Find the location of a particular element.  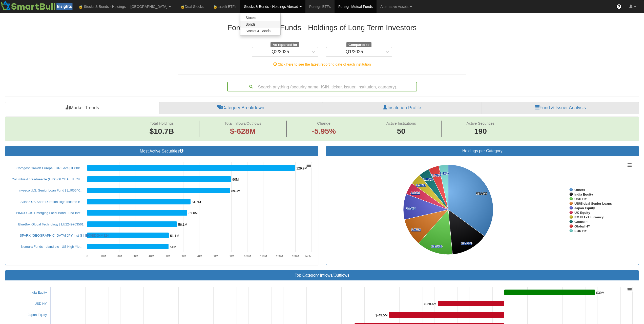

img: Smartbull is located at coordinates (37, 5).